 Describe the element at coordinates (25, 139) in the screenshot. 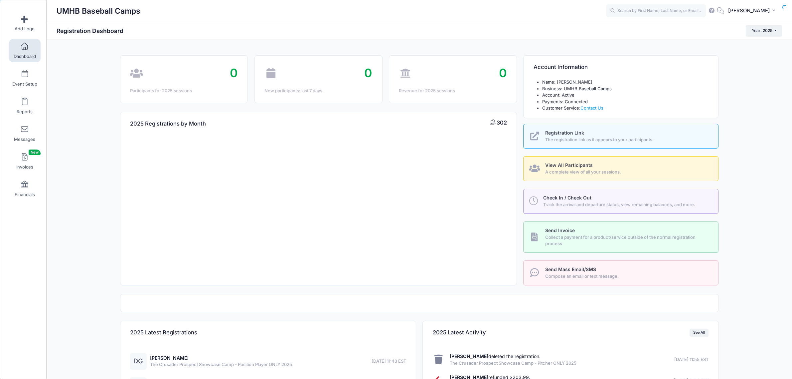

I see `span: Messages` at that location.